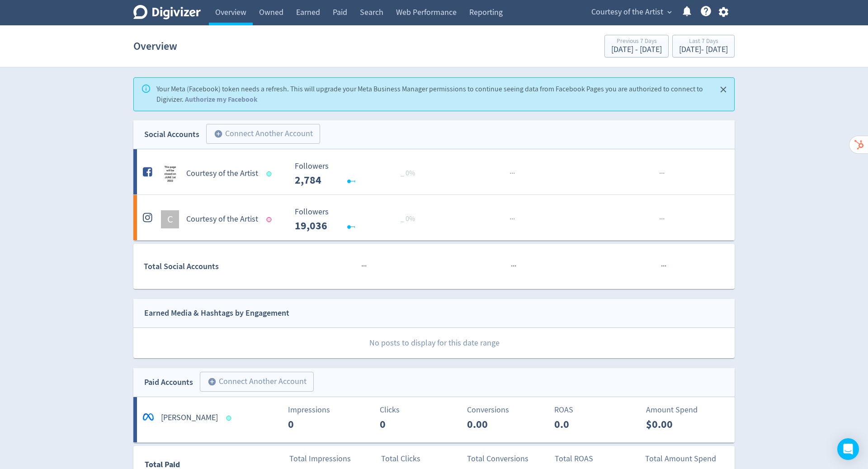 The image size is (868, 469). What do you see at coordinates (271, 174) in the screenshot?
I see `span: Data last synced: 25 Aug 2025, 7:02pm (AEST)` at bounding box center [271, 174].